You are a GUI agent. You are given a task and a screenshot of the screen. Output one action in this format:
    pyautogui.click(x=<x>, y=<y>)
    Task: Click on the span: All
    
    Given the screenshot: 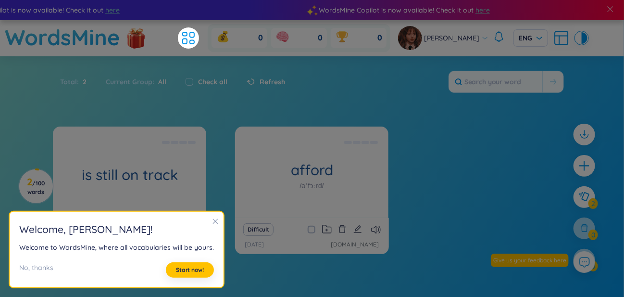 What is the action you would take?
    pyautogui.click(x=160, y=82)
    